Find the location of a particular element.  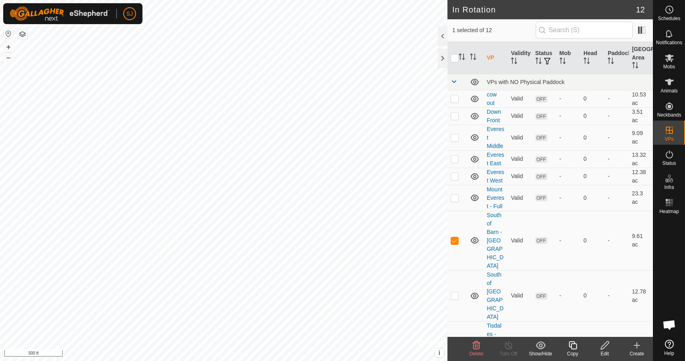

span: Heatmap is located at coordinates (669, 211).